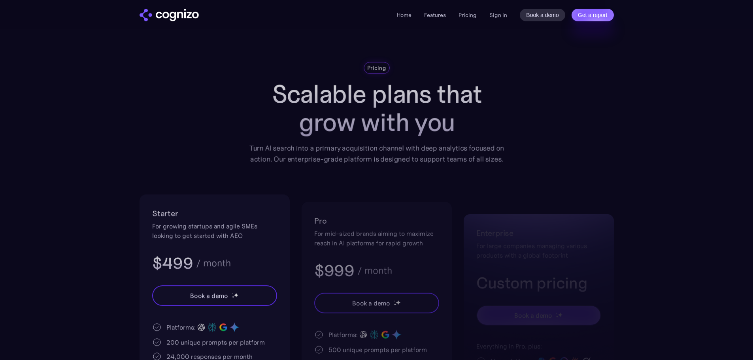 The image size is (753, 360). I want to click on h3: $499, so click(172, 263).